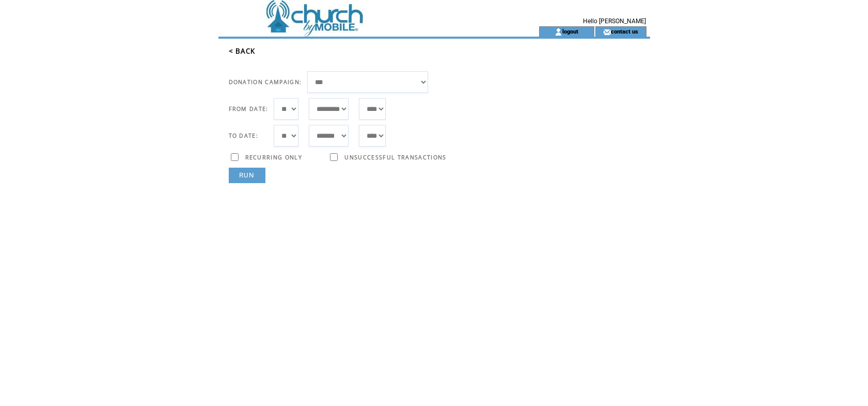 The width and height of the screenshot is (868, 406). I want to click on span: RECURRING ONLY, so click(274, 157).